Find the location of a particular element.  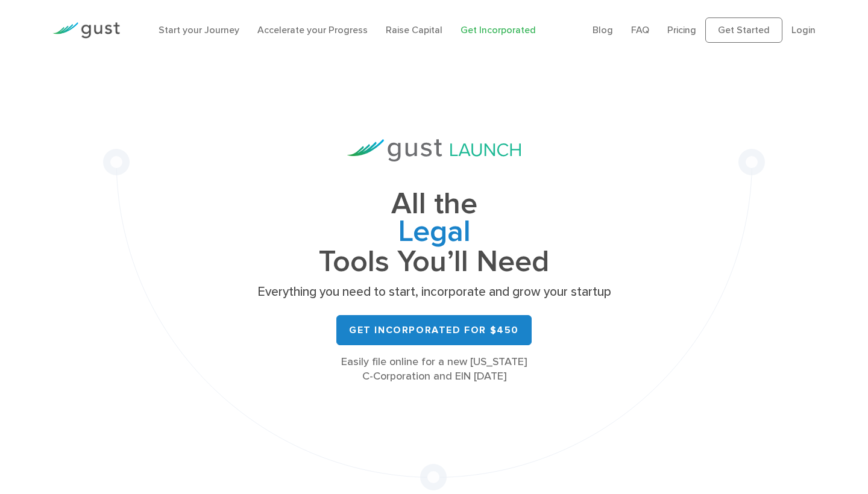

a: Accelerate your Progress is located at coordinates (312, 29).